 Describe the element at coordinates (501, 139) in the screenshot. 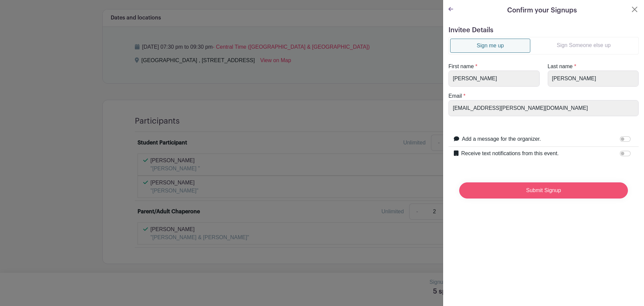

I see `label: Add a message for the organizer.` at that location.